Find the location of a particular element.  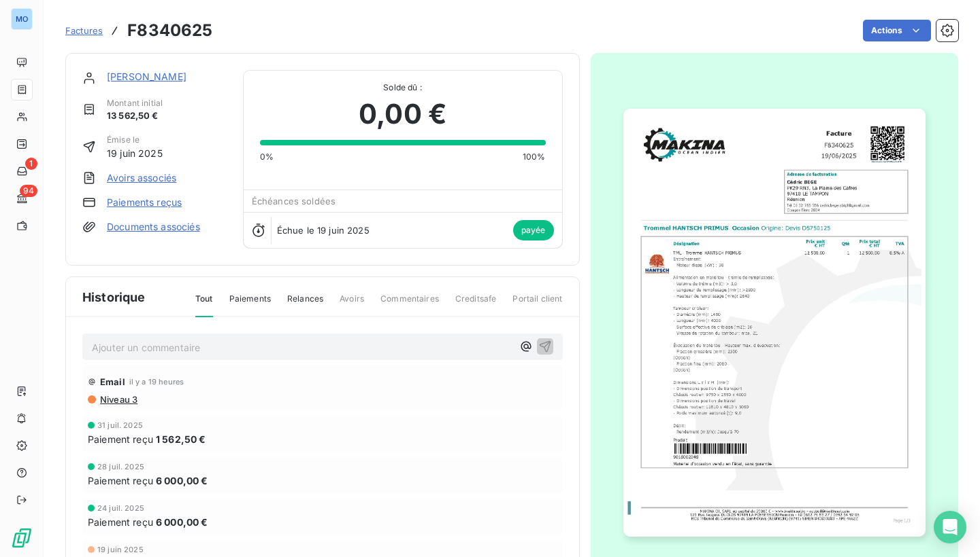

span: Niveau 3 is located at coordinates (118, 400).